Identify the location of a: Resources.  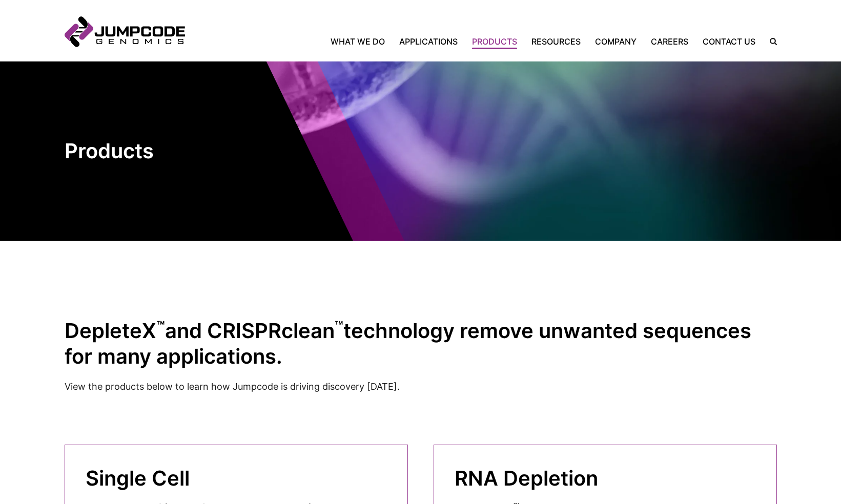
(556, 41).